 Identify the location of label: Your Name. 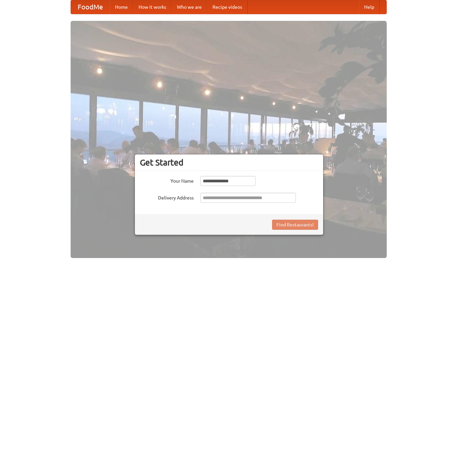
(167, 180).